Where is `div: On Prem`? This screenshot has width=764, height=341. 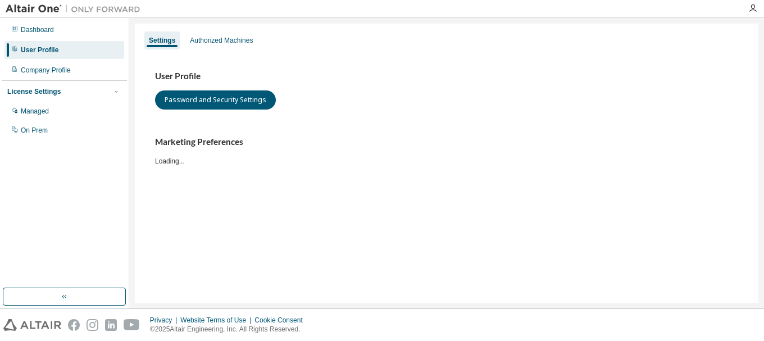
div: On Prem is located at coordinates (34, 130).